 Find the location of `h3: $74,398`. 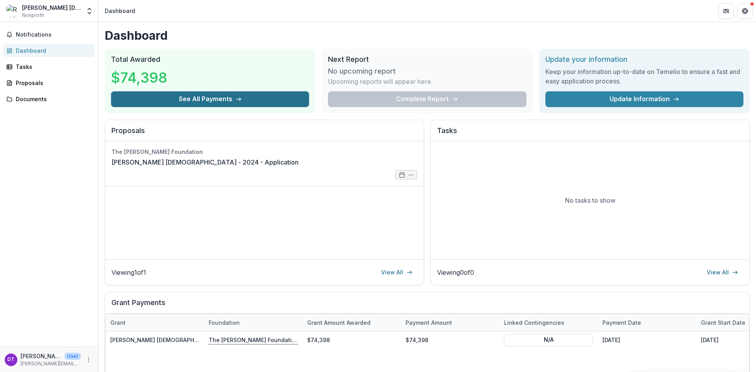

h3: $74,398 is located at coordinates (141, 78).